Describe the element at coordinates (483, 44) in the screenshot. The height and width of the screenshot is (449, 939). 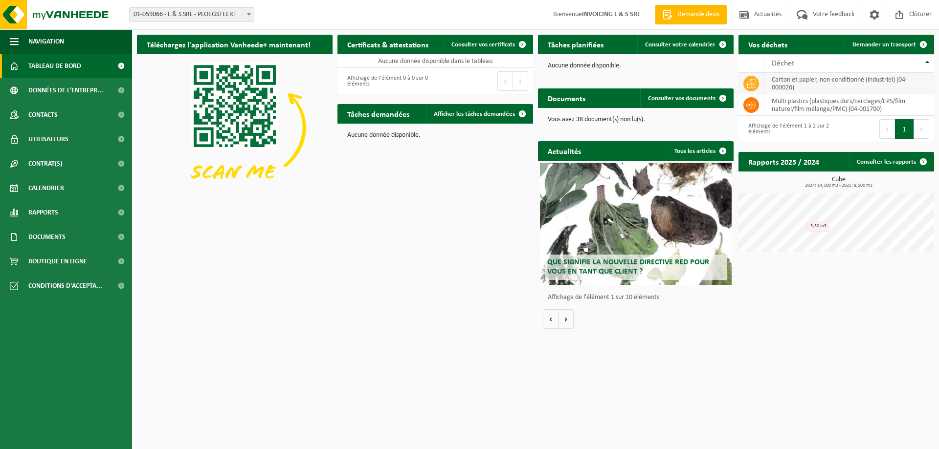
I see `span: Consulter vos certificats` at that location.